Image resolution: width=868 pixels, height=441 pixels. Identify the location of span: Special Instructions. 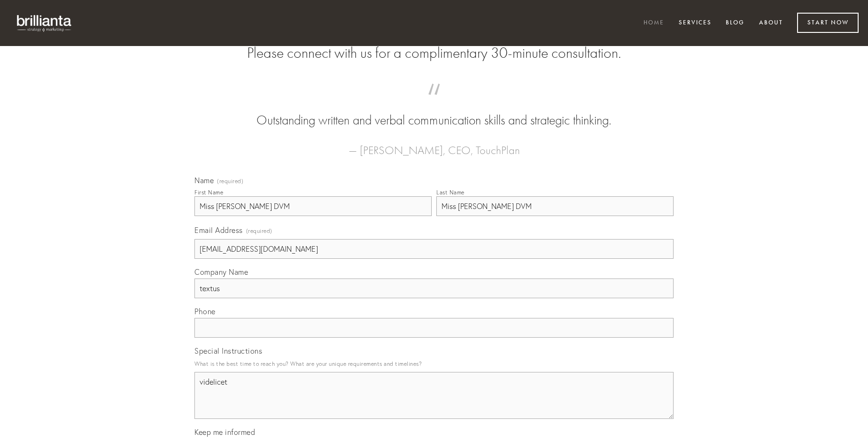
(228, 351).